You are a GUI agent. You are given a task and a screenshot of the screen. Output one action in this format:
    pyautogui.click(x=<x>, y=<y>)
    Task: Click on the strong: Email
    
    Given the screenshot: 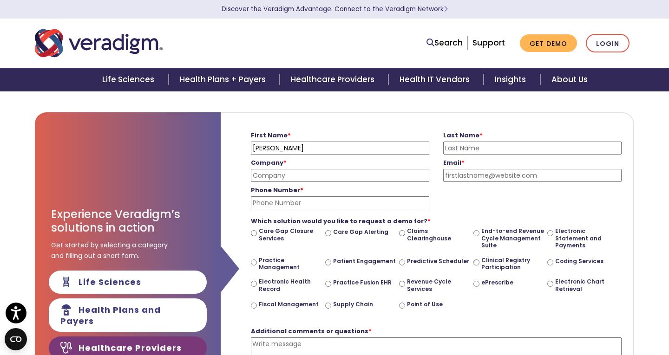 What is the action you would take?
    pyautogui.click(x=454, y=163)
    